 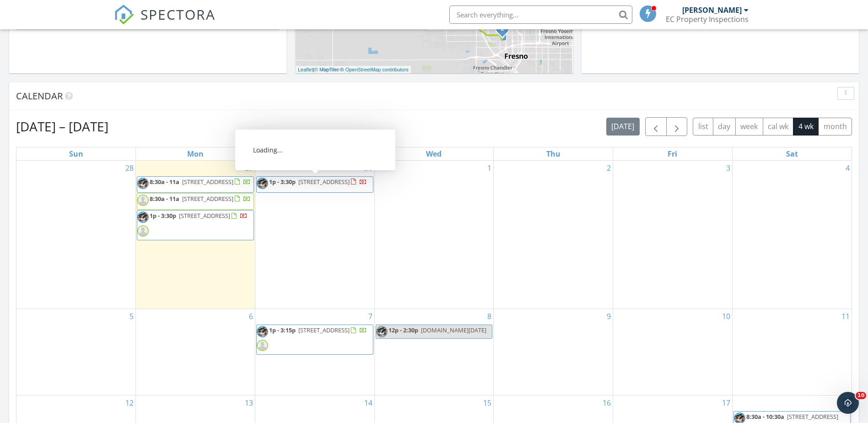 What do you see at coordinates (250, 316) in the screenshot?
I see `a: Go to October 6, 2025` at bounding box center [250, 316].